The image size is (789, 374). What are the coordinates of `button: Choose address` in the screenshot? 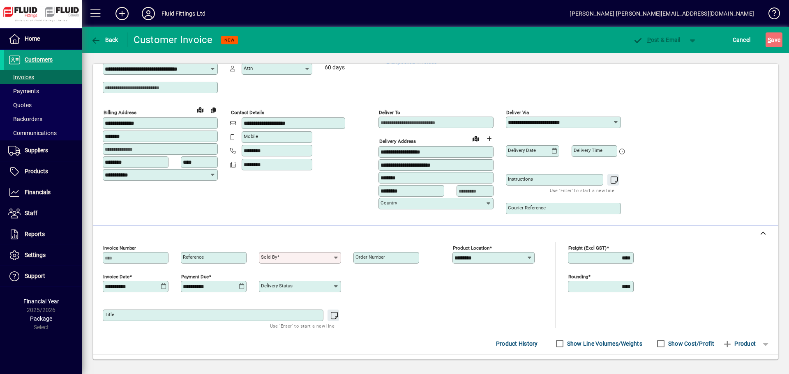 It's located at (489, 139).